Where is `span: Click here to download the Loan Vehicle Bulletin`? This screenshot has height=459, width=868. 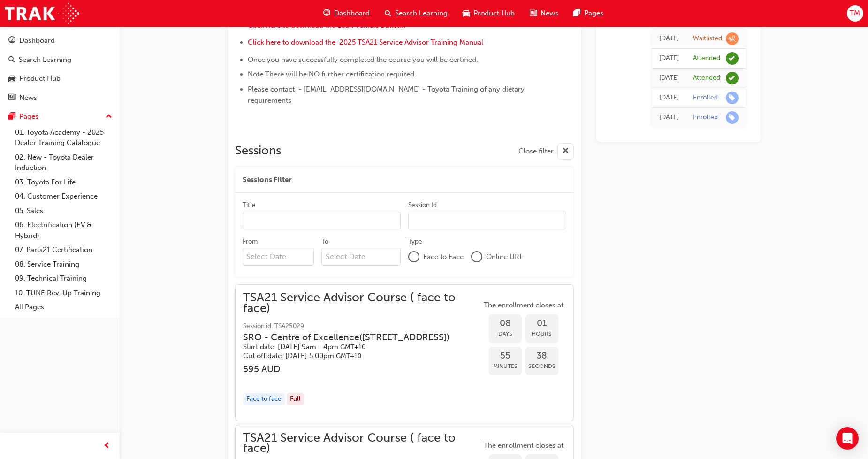
span: Click here to download the Loan Vehicle Bulletin is located at coordinates (326, 25).